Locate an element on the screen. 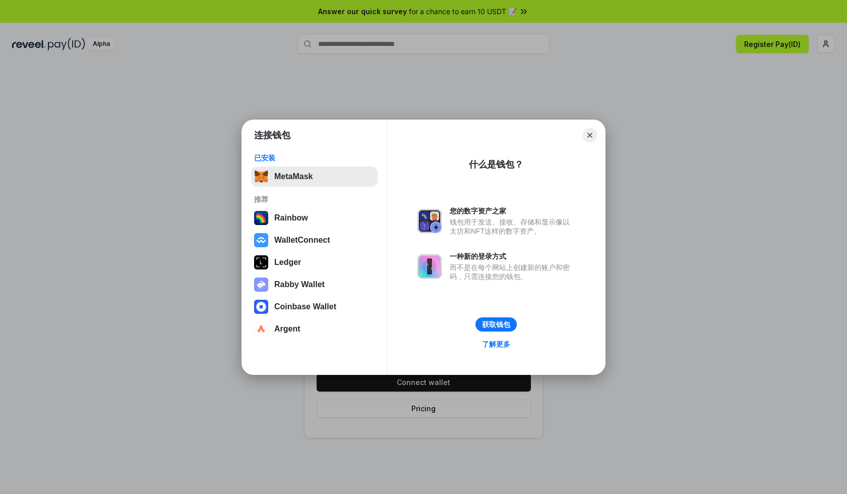  div: Rabby Wallet is located at coordinates (300, 284).